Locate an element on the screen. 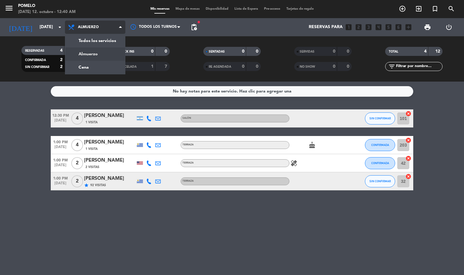 The image size is (464, 275). span: Disponibilidad is located at coordinates (217, 9).